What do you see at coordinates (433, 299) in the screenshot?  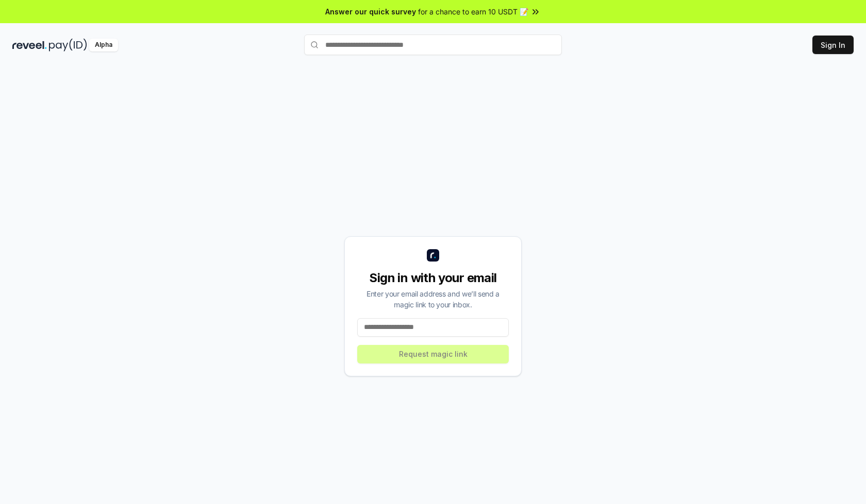 I see `div: Enter your email address and we’ll send a magic link to your inbox.` at bounding box center [433, 299].